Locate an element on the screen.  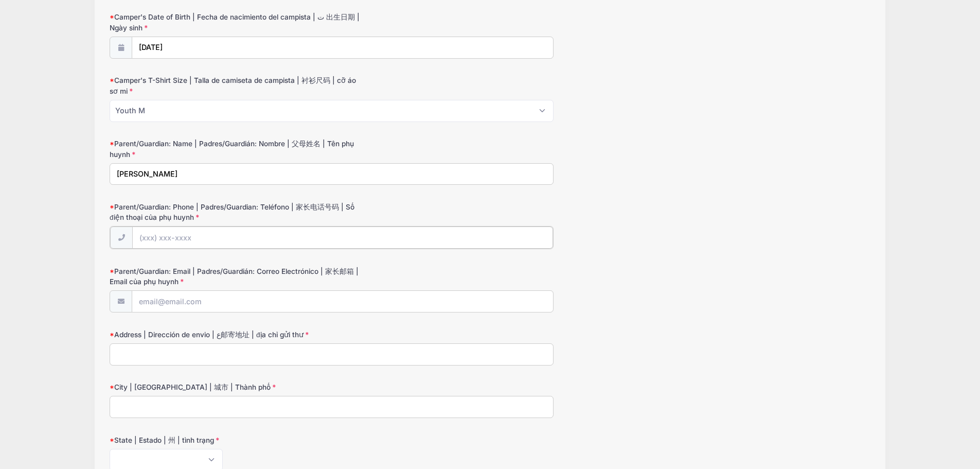
label: Parent/Guardian: Phone | Padres/Guardian: Teléfono | 家长电话号码 | Số điện thoại của phụ huynh is located at coordinates (236, 212).